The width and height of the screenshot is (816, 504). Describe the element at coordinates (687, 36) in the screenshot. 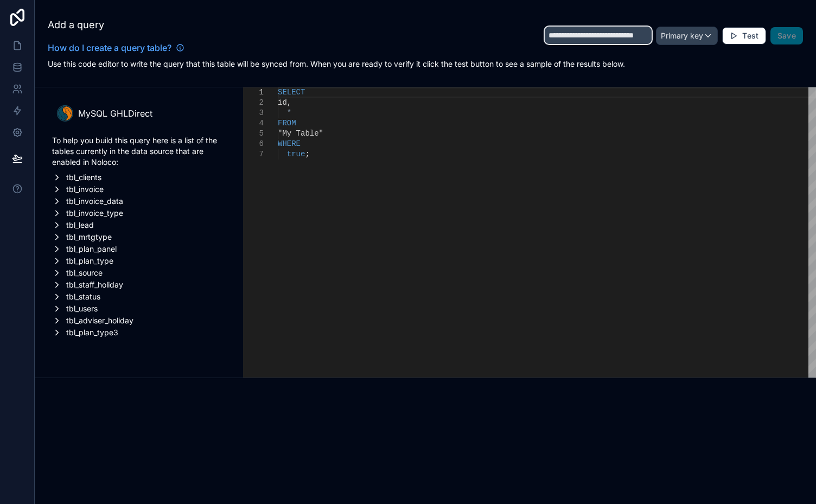

I see `button: Primary key` at that location.